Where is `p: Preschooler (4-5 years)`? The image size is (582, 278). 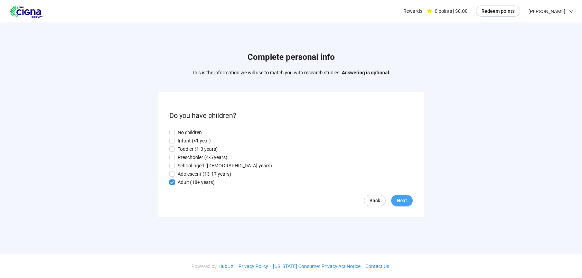 p: Preschooler (4-5 years) is located at coordinates (203, 157).